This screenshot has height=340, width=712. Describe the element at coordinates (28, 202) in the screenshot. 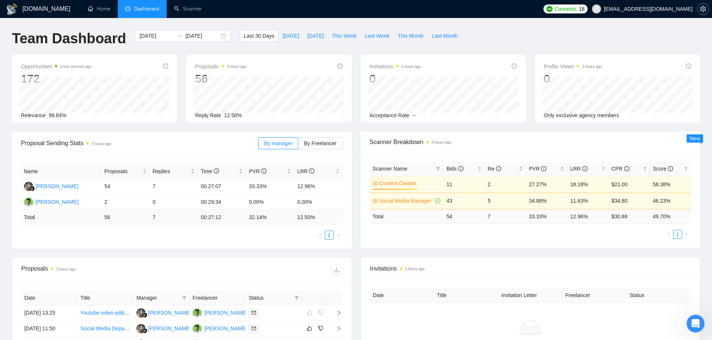

I see `img: SH` at that location.